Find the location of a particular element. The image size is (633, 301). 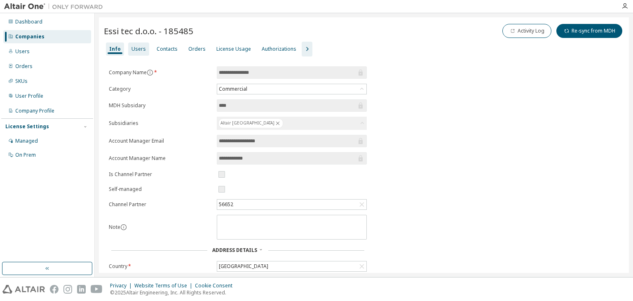

label: Country is located at coordinates (160, 266).